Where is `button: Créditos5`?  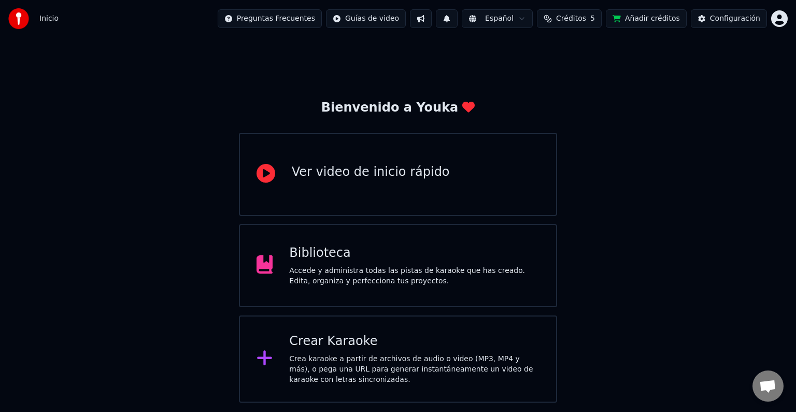
button: Créditos5 is located at coordinates (569, 19).